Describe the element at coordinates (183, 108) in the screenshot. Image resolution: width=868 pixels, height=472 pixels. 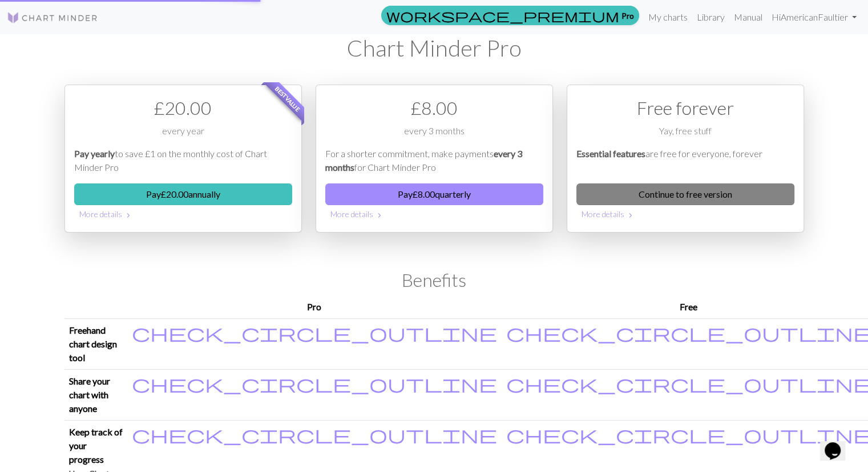
I see `div: £ 20.00` at that location.